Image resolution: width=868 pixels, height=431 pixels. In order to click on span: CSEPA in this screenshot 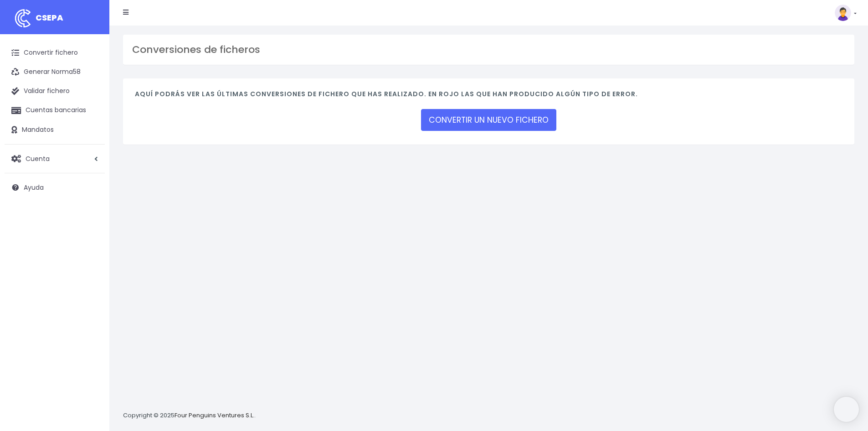, I will do `click(49, 18)`.